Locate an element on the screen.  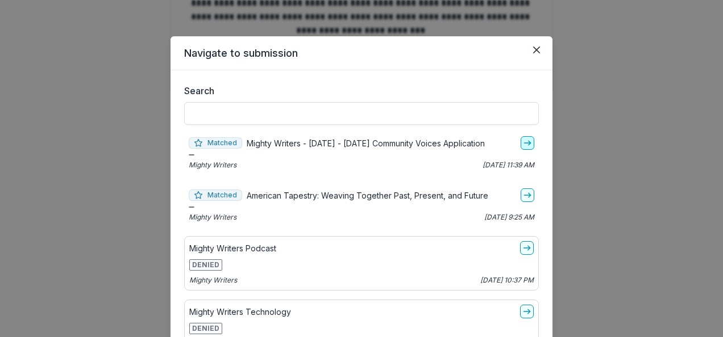
p: American Tapestry: Weaving Together Past, Present, and Future is located at coordinates (367, 195).